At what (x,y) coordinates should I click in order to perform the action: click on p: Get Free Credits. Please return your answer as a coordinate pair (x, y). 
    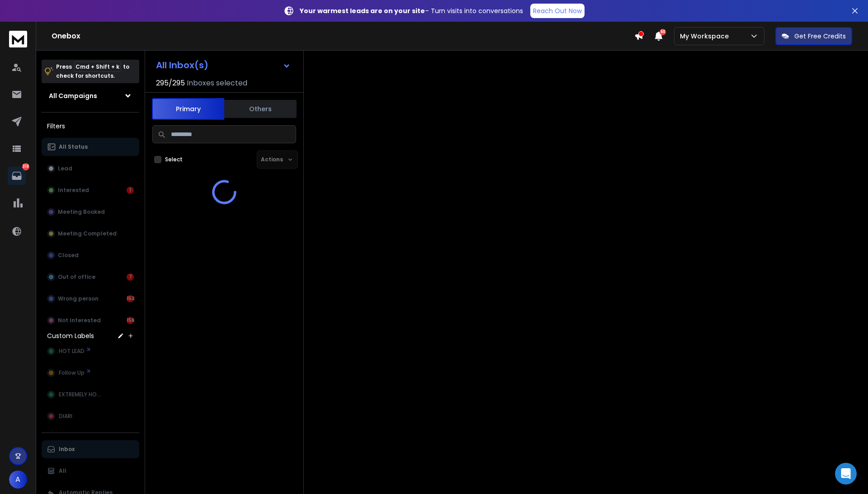
    Looking at the image, I should click on (820, 36).